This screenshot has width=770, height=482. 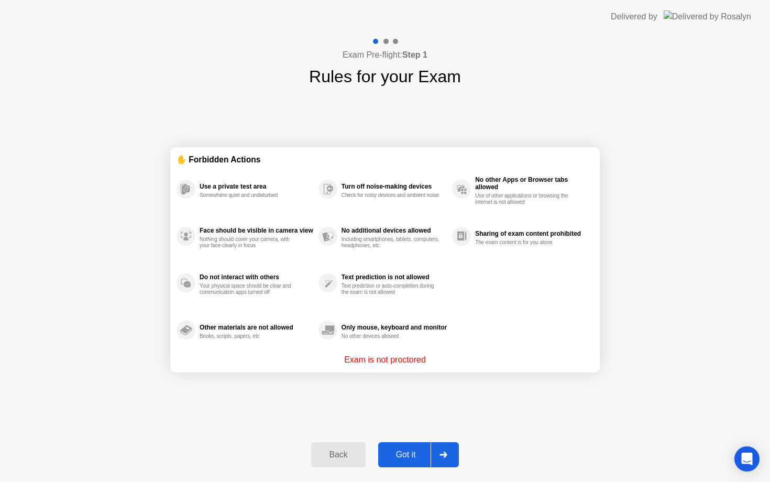 What do you see at coordinates (394, 327) in the screenshot?
I see `div: Only mouse, keyboard and monitor` at bounding box center [394, 327].